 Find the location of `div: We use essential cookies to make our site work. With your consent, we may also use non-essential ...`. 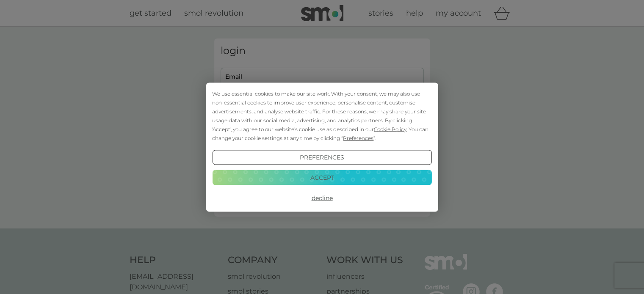

div: We use essential cookies to make our site work. With your consent, we may also use non-essential ... is located at coordinates (322, 116).